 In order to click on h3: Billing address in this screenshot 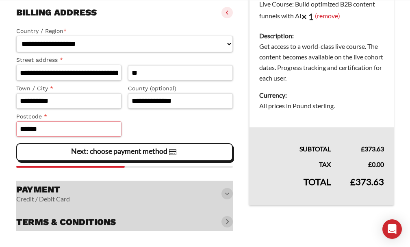, I will do `click(57, 13)`.